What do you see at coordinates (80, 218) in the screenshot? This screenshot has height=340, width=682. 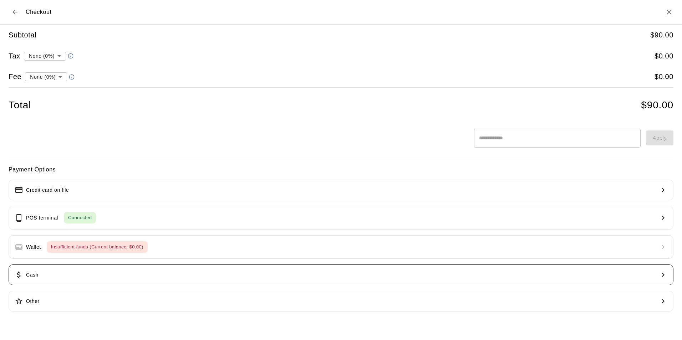 I see `span: Connected` at bounding box center [80, 218].